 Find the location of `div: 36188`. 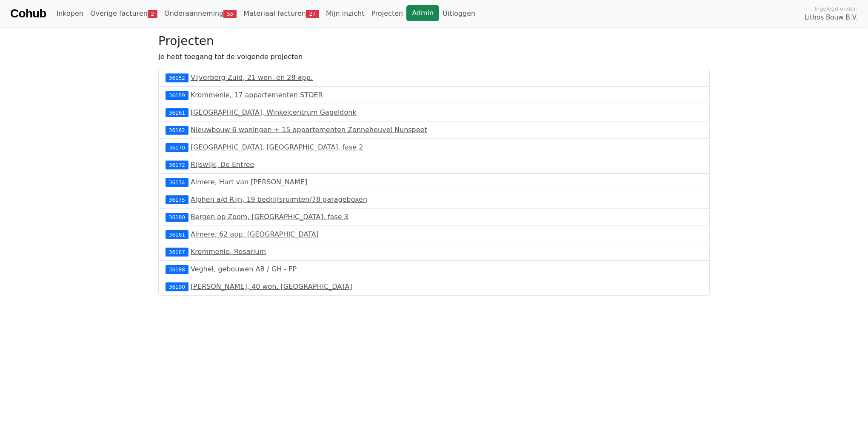

div: 36188 is located at coordinates (177, 269).